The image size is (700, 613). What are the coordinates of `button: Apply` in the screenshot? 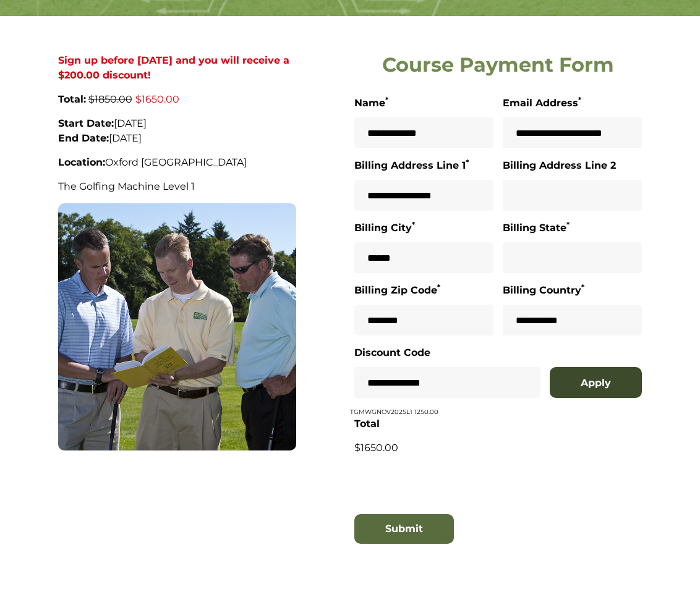 It's located at (596, 383).